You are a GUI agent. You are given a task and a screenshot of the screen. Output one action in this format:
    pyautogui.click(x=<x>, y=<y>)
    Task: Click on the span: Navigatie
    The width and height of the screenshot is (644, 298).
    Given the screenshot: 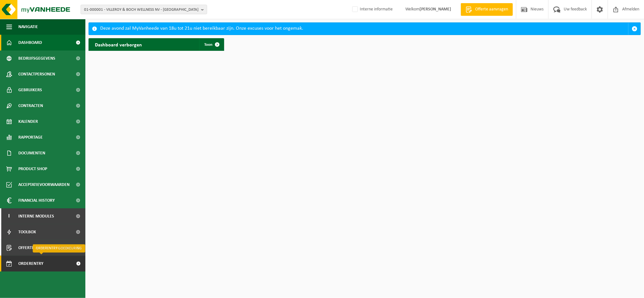 What is the action you would take?
    pyautogui.click(x=28, y=27)
    